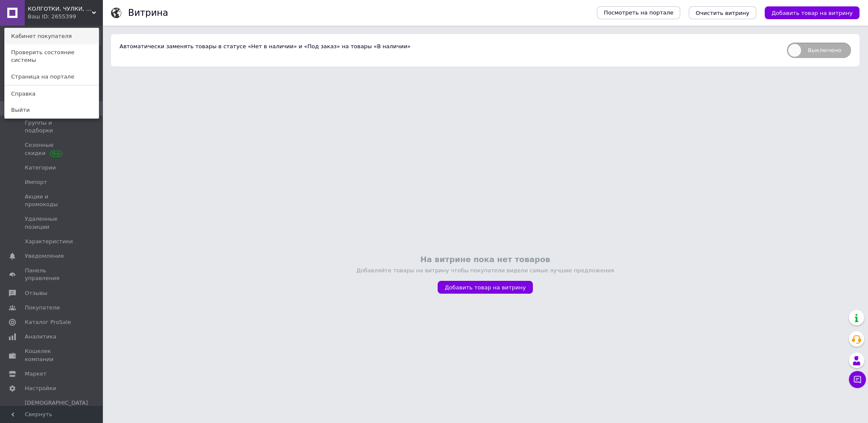 The image size is (868, 423). I want to click on a: Посмотреть на портале, so click(639, 13).